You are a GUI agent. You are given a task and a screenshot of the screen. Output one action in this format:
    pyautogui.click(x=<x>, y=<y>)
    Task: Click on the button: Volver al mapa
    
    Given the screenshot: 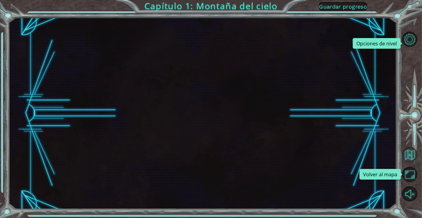 What is the action you would take?
    pyautogui.click(x=410, y=155)
    